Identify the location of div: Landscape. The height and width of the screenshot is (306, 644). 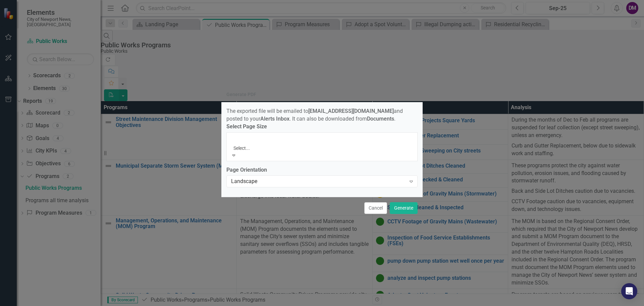
(318, 182).